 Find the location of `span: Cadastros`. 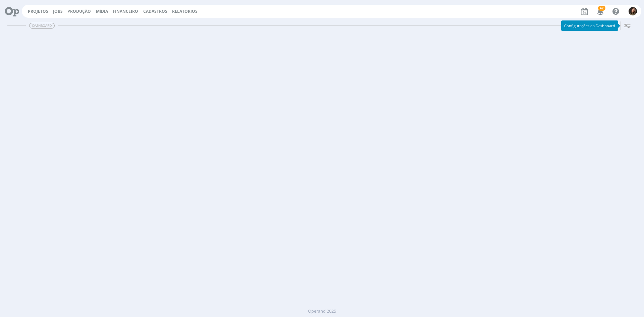

span: Cadastros is located at coordinates (155, 11).